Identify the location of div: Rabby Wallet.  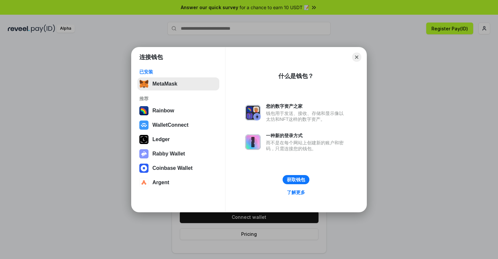
(169, 154).